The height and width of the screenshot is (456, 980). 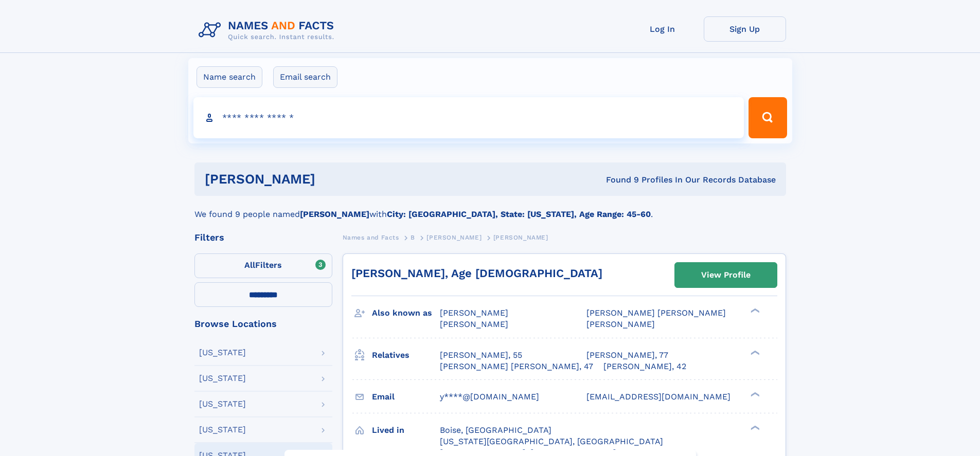 I want to click on span: All, so click(x=249, y=265).